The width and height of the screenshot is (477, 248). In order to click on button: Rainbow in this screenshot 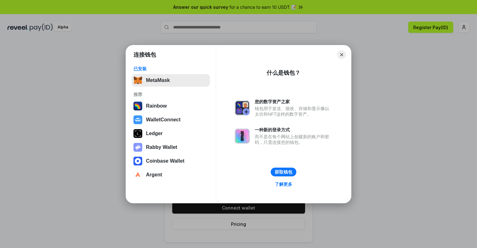, I will do `click(171, 106)`.